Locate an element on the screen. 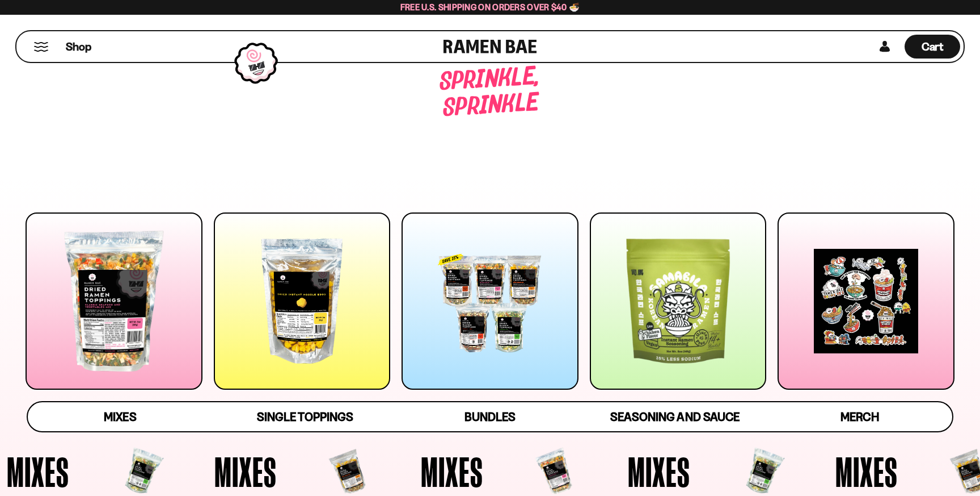 This screenshot has width=980, height=496. span: Single Toppings is located at coordinates (305, 416).